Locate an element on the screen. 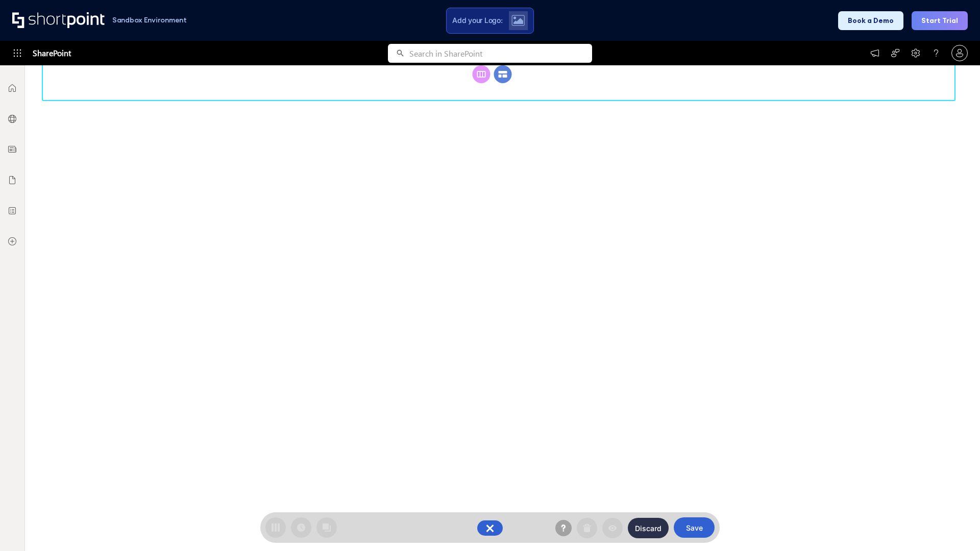  button: Discard is located at coordinates (648, 528).